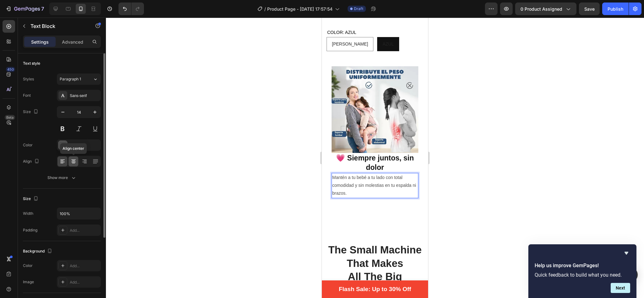 The height and width of the screenshot is (298, 644). Describe the element at coordinates (32, 64) in the screenshot. I see `div: Text style` at that location.